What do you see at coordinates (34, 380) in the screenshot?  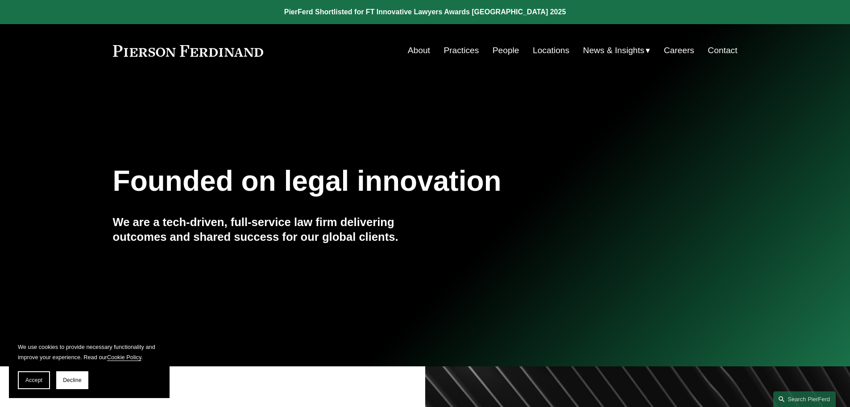 I see `button: Accept` at bounding box center [34, 380].